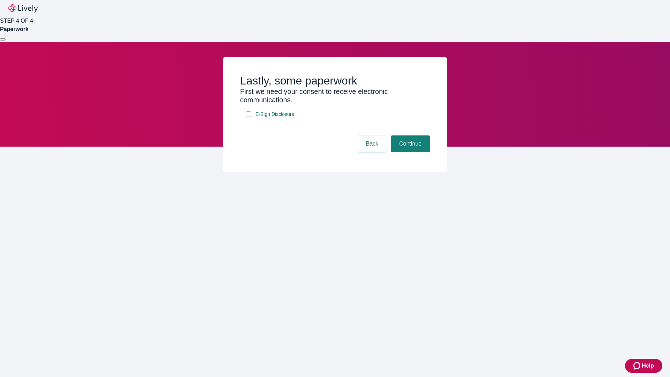 This screenshot has height=377, width=670. Describe the element at coordinates (335, 96) in the screenshot. I see `h3: First we need your consent to receive electronic communications.` at that location.